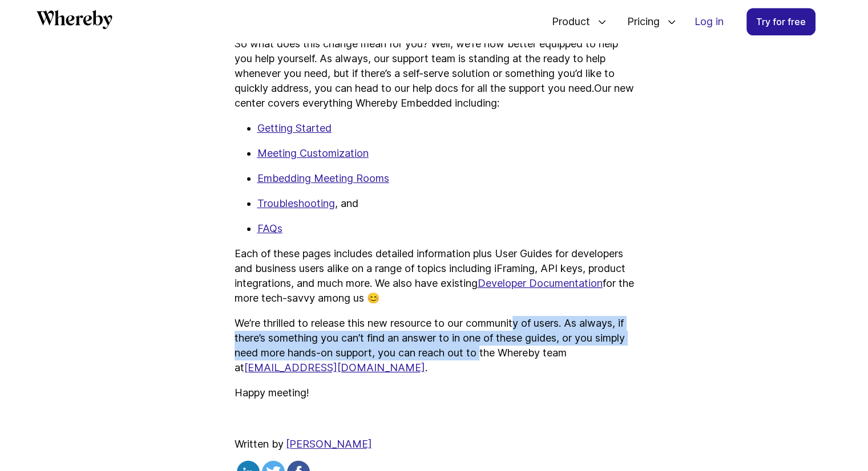 This screenshot has width=868, height=471. I want to click on a: Log in, so click(709, 22).